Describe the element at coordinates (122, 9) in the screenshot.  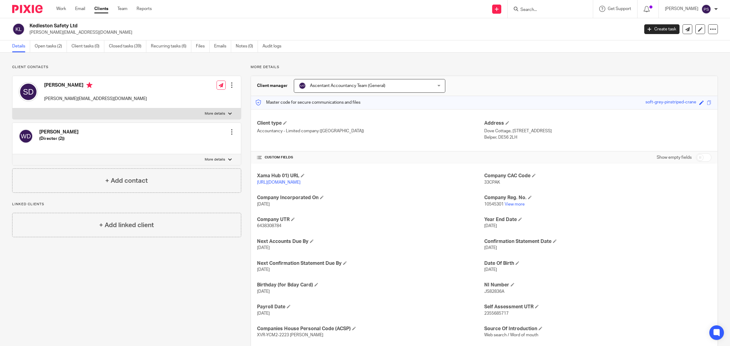
I see `a: Team` at that location.